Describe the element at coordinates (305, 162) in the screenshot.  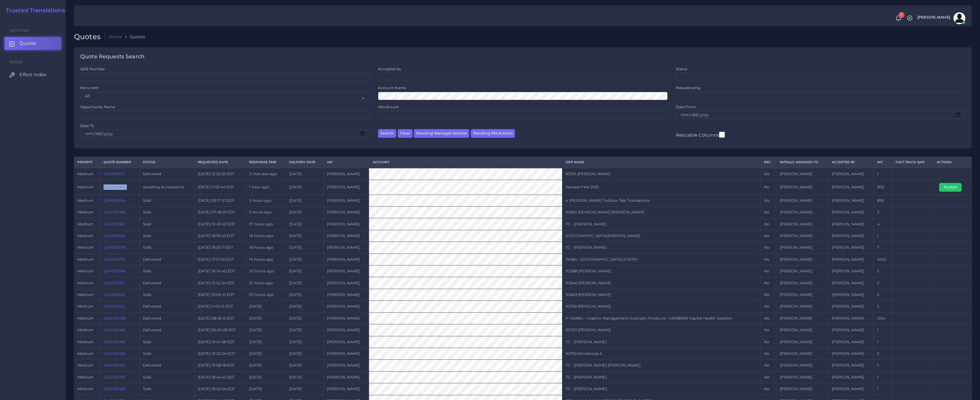
I see `th: Delivery Date` at that location.